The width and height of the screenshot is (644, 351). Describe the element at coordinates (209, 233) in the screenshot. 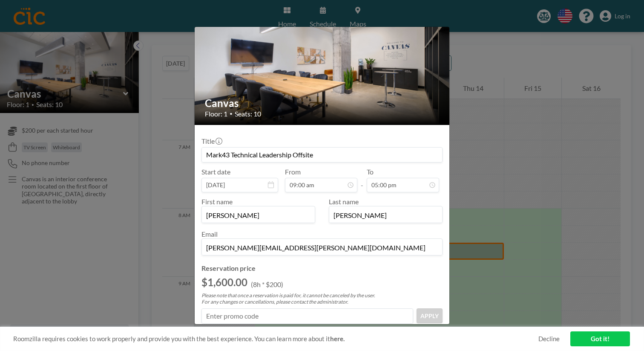

I see `label: Email` at that location.